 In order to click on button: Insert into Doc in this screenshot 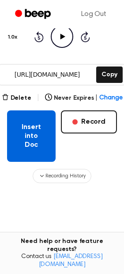, I will do `click(31, 136)`.